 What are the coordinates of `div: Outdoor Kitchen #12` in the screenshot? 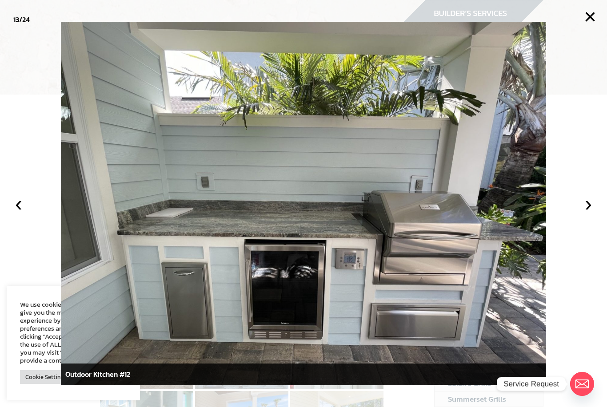 It's located at (303, 375).